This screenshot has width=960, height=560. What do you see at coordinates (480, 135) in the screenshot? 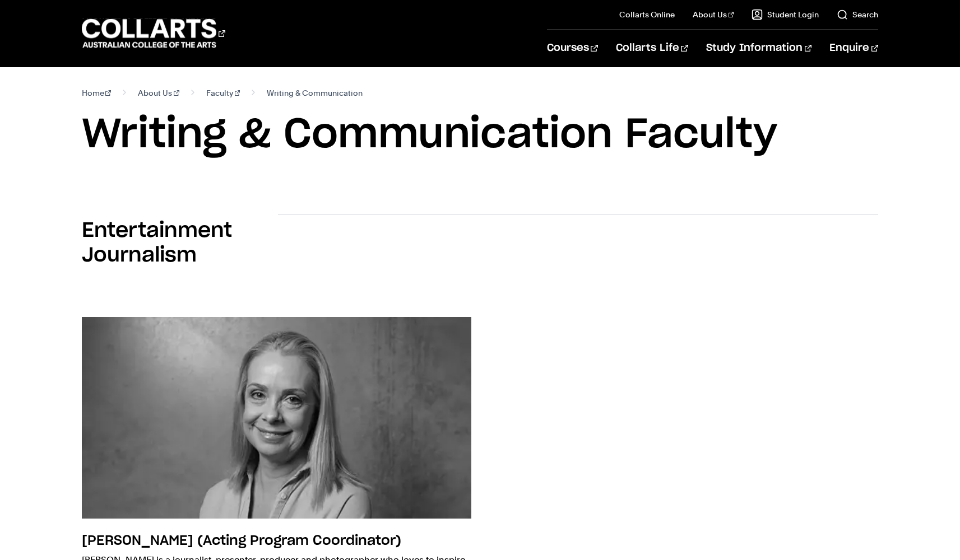
I see `h1: Writing & Communication Faculty` at bounding box center [480, 135].